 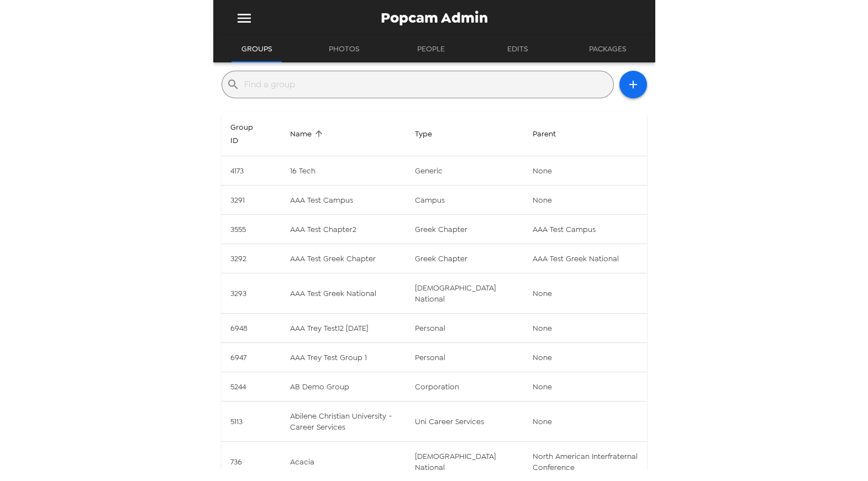 I want to click on td: AAA Test Chapter2, so click(x=343, y=229).